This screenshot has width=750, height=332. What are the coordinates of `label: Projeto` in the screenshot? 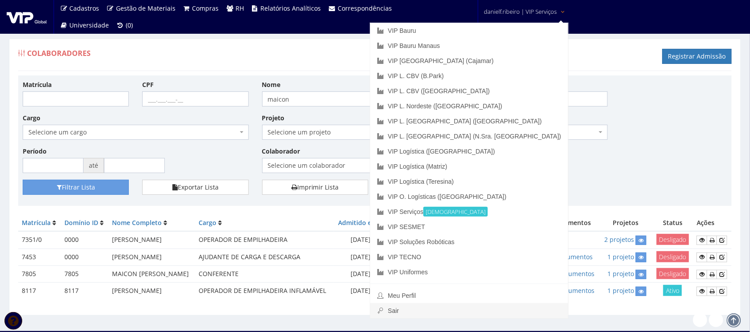 It's located at (273, 118).